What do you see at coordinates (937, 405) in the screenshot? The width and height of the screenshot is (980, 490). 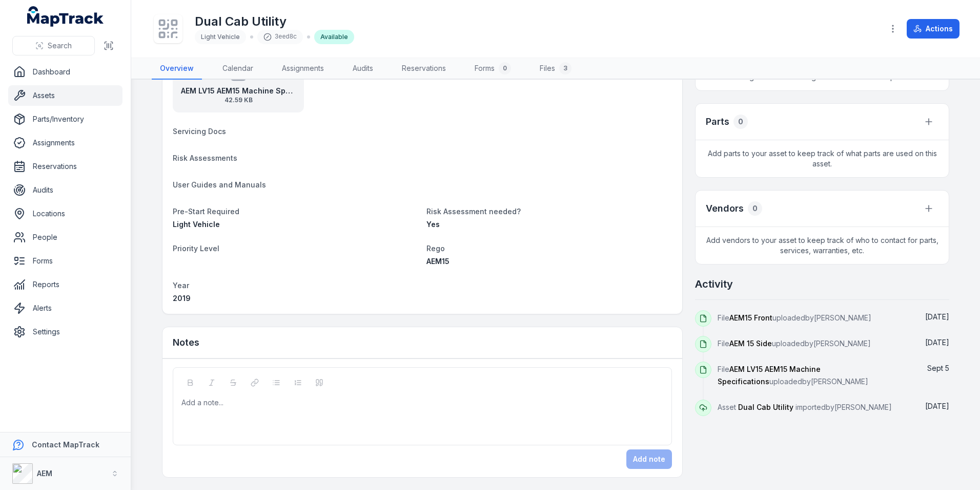 I see `time: 20/08/2025, 10:08:45 am` at bounding box center [937, 405].